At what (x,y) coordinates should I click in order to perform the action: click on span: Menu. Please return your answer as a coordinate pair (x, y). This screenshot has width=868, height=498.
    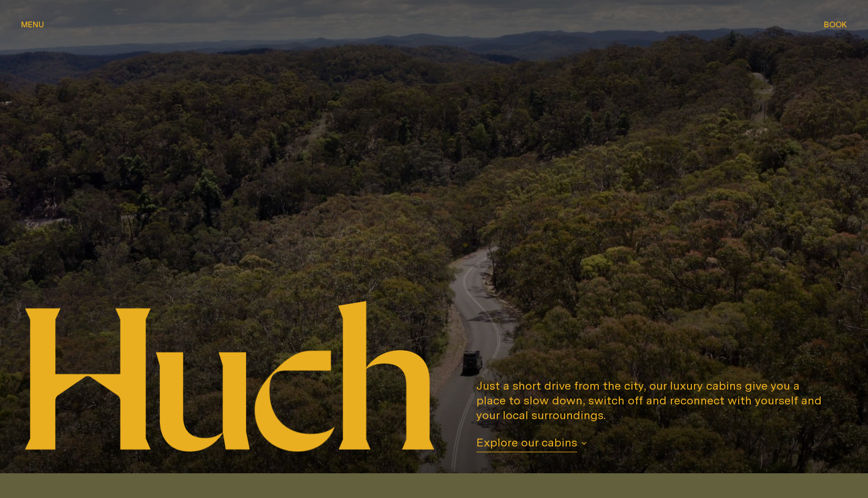
    Looking at the image, I should click on (32, 24).